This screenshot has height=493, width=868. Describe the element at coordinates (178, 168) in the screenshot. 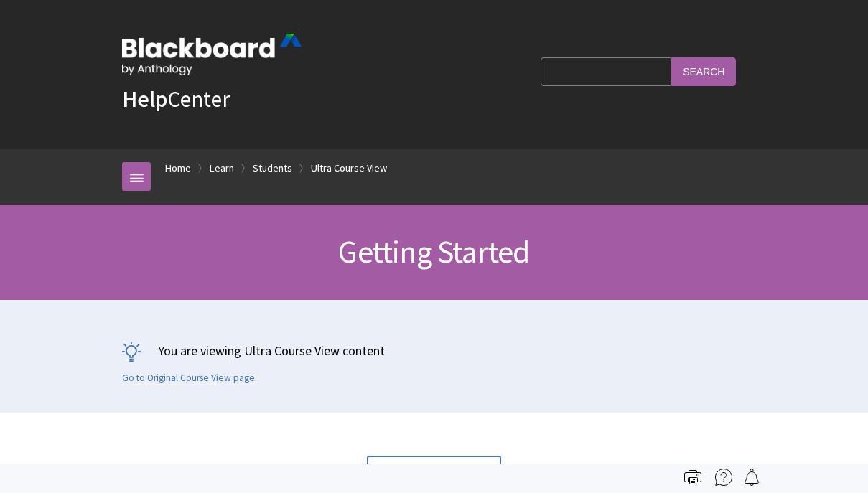

I see `a: Home` at that location.